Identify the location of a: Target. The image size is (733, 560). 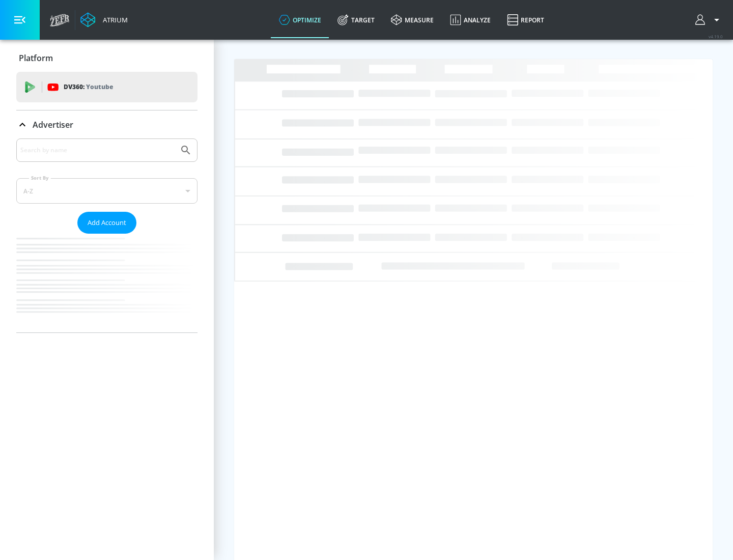
(356, 20).